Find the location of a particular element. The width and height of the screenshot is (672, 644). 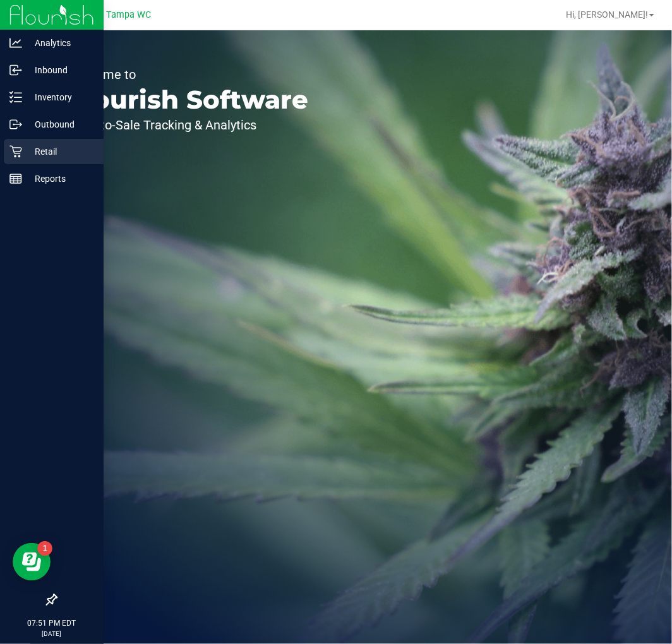

p: Outbound is located at coordinates (60, 124).